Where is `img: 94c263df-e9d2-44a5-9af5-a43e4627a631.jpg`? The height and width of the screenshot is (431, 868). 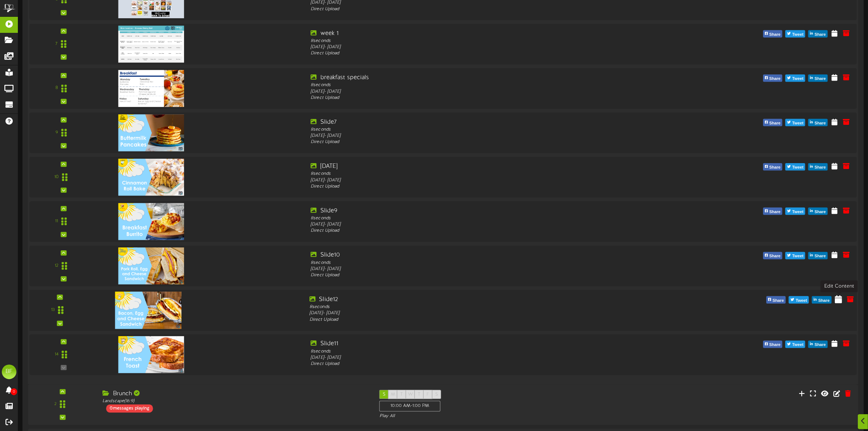
img: 94c263df-e9d2-44a5-9af5-a43e4627a631.jpg is located at coordinates (151, 177).